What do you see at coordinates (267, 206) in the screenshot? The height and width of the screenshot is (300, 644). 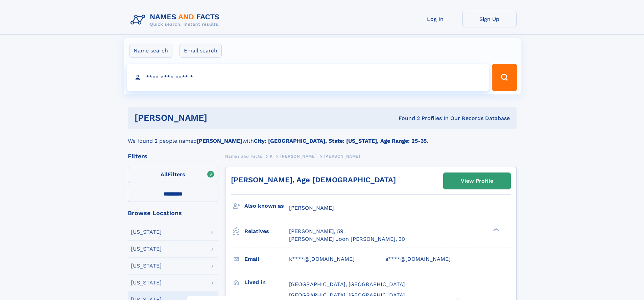 I see `h3: Also known as` at bounding box center [267, 206].